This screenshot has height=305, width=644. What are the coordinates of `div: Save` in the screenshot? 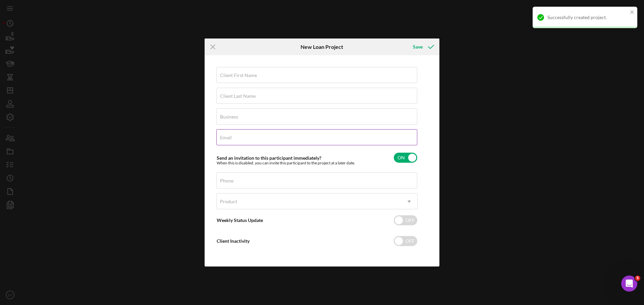 It's located at (418, 47).